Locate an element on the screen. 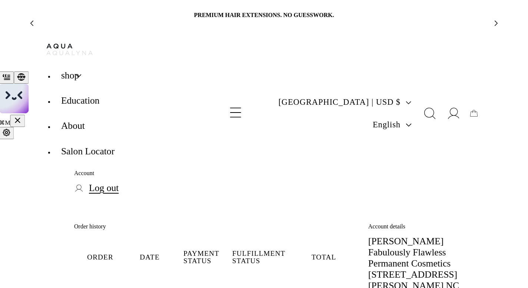 The width and height of the screenshot is (528, 288). span: Education is located at coordinates (80, 100).